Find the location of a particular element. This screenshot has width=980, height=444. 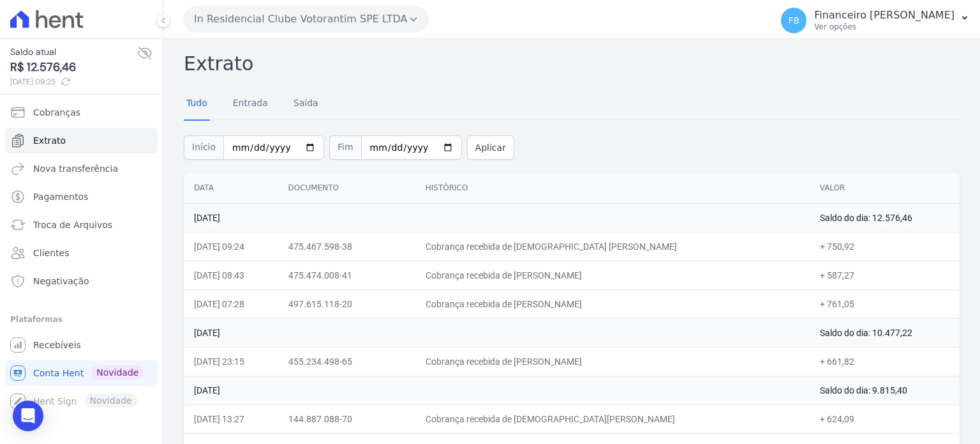

button: Aplicar is located at coordinates (491, 147).